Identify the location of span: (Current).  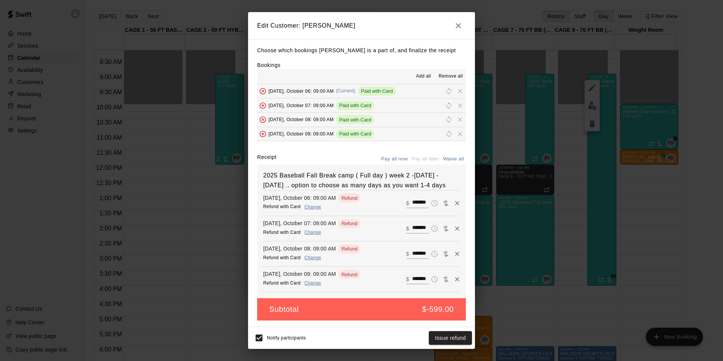
(345, 91).